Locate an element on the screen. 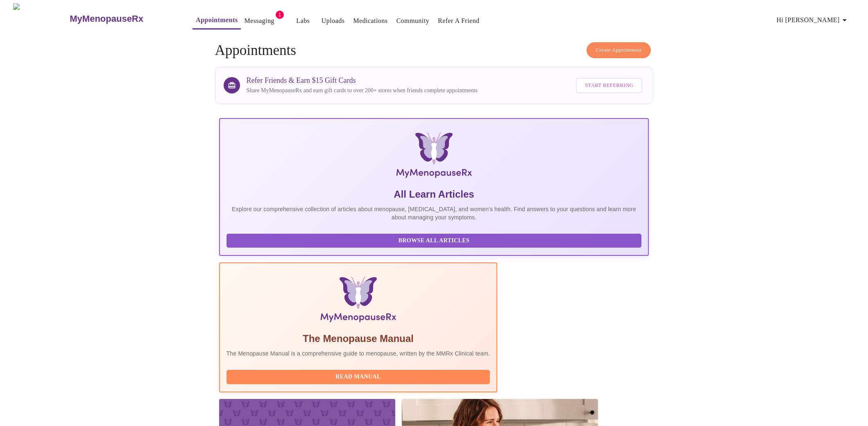 This screenshot has width=868, height=426. h3: MyMenopauseRx is located at coordinates (106, 19).